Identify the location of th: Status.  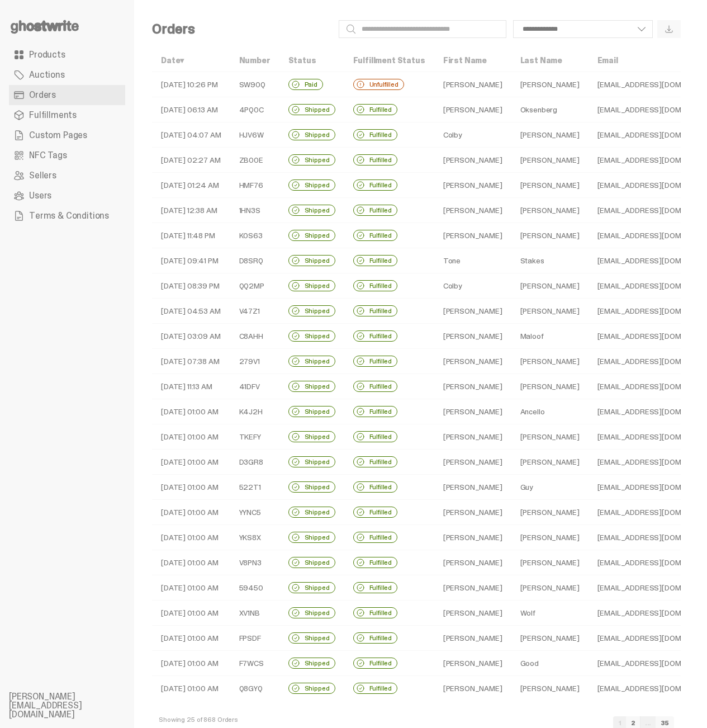
(313, 60).